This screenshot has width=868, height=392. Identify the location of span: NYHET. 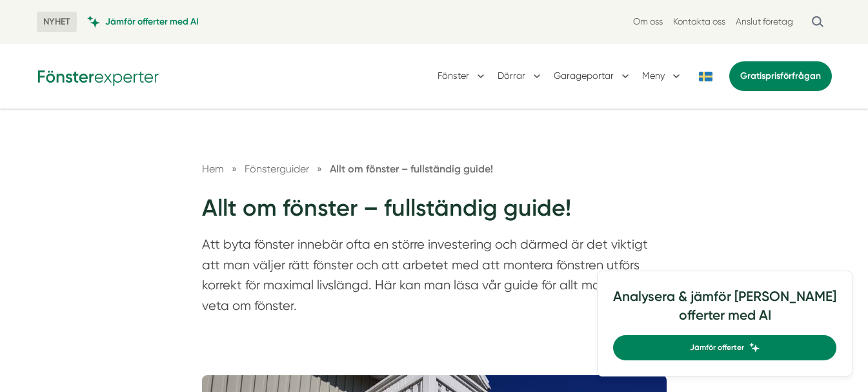
(57, 22).